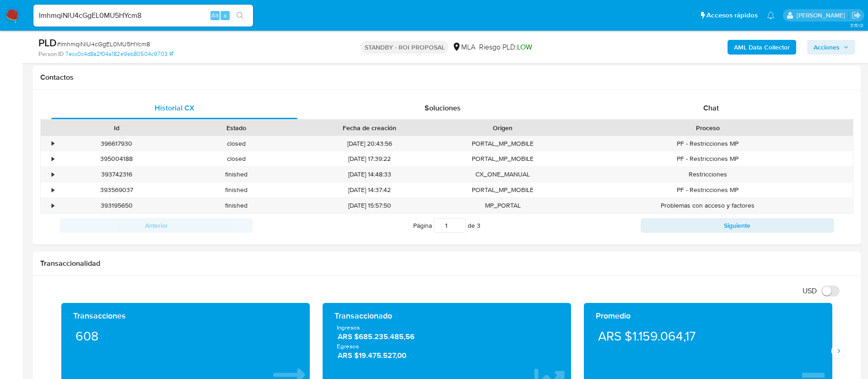  What do you see at coordinates (857, 25) in the screenshot?
I see `span: 3.151.0` at bounding box center [857, 25].